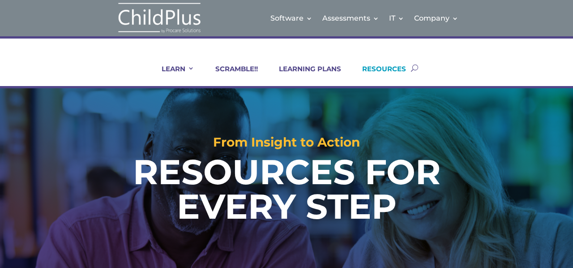 The width and height of the screenshot is (573, 268). Describe the element at coordinates (287, 144) in the screenshot. I see `h2: From Insight to Action` at that location.